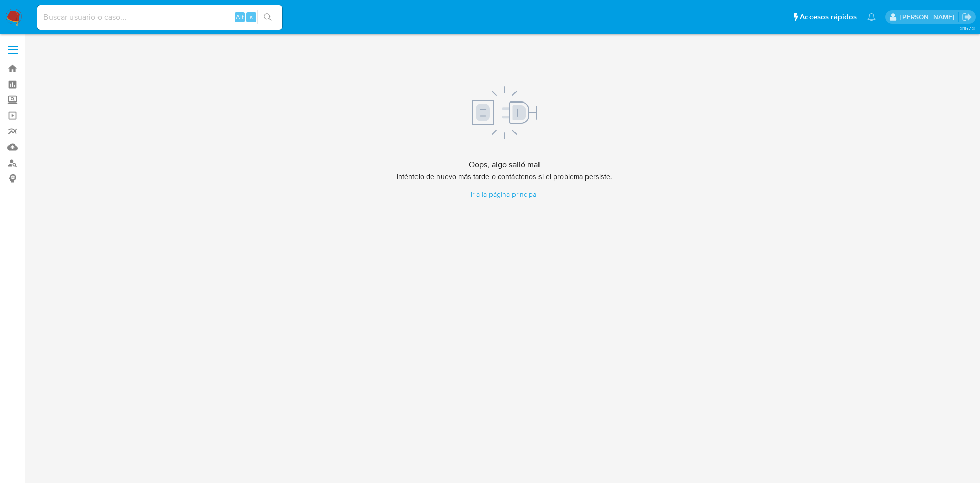 Image resolution: width=980 pixels, height=483 pixels. I want to click on input: Buscar usuario o caso..., so click(160, 17).